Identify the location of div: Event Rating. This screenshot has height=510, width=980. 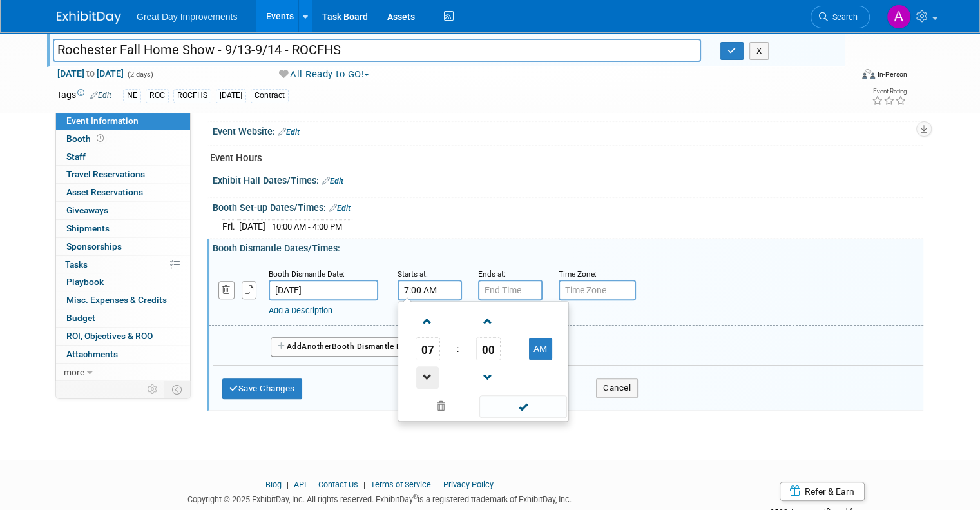
(890, 92).